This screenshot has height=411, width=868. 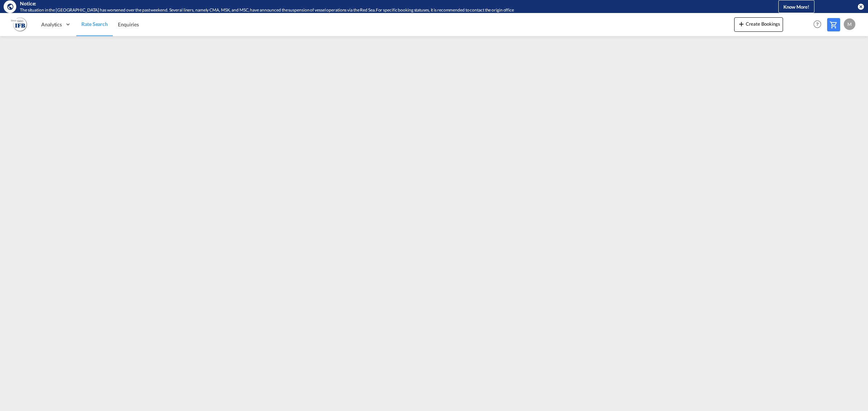 I want to click on span: Analytics, so click(x=52, y=24).